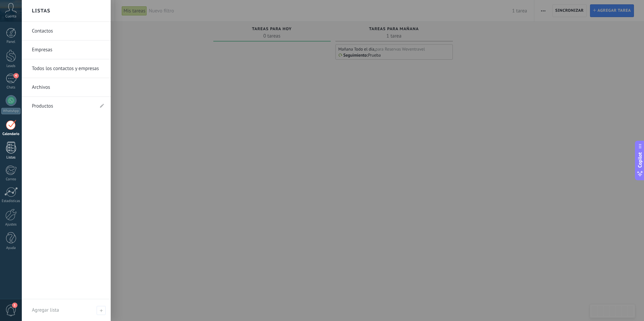 The image size is (644, 321). I want to click on div: Panel, so click(11, 42).